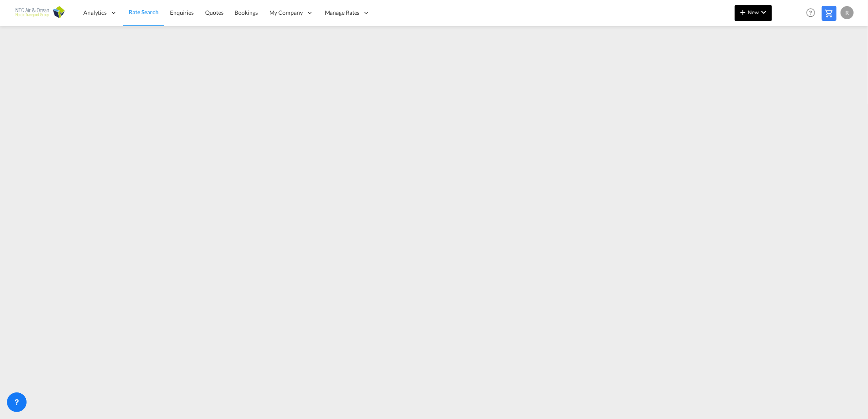 The width and height of the screenshot is (868, 419). I want to click on span: Help, so click(811, 13).